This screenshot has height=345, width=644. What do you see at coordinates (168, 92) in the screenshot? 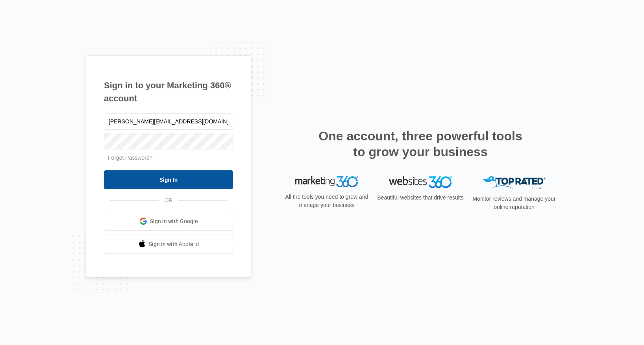
I see `h1: Sign in to your Marketing 360® account` at bounding box center [168, 92].